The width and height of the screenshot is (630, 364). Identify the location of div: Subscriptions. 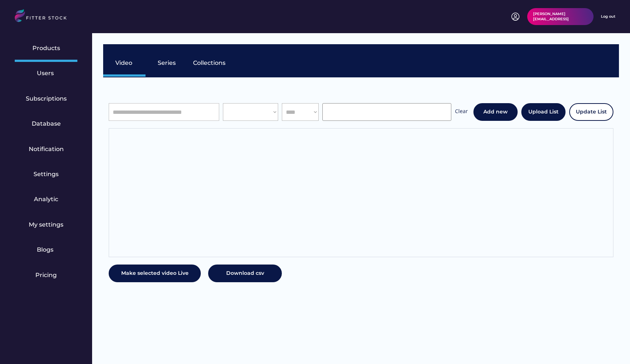
(46, 98).